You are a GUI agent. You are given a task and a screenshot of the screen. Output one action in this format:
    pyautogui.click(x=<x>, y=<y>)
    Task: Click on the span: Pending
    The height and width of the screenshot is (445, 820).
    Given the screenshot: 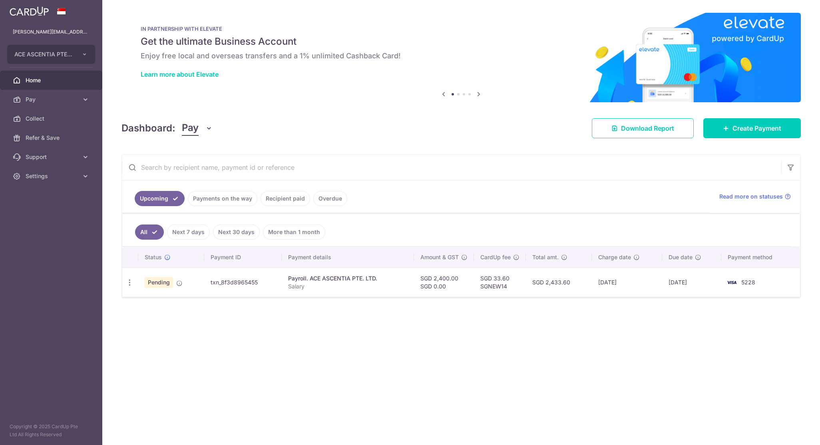 What is the action you would take?
    pyautogui.click(x=159, y=282)
    